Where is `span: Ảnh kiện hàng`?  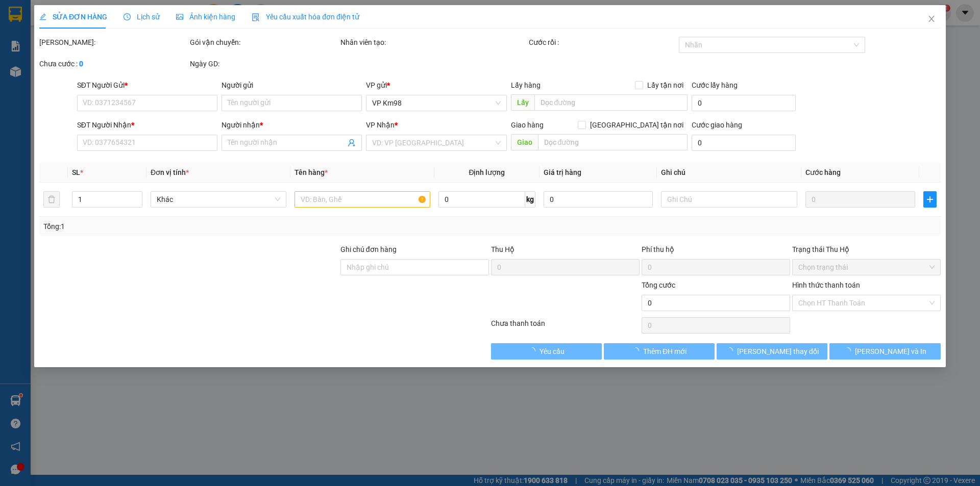 span: Ảnh kiện hàng is located at coordinates (206, 17).